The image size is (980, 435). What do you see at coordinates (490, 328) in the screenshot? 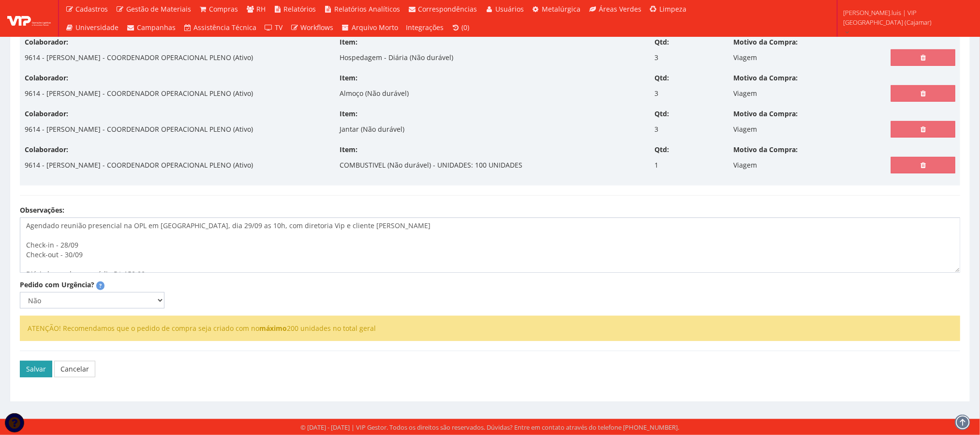
I see `li: ATENÇÃO! Recomendamos que o pedido de compra seja criado com no 200 unidades no total geral` at bounding box center [490, 328].